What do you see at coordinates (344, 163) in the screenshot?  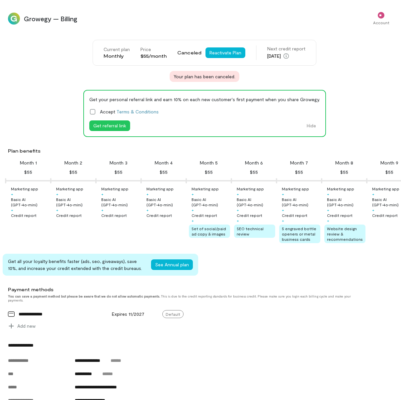 I see `div: Month 8` at bounding box center [344, 163].